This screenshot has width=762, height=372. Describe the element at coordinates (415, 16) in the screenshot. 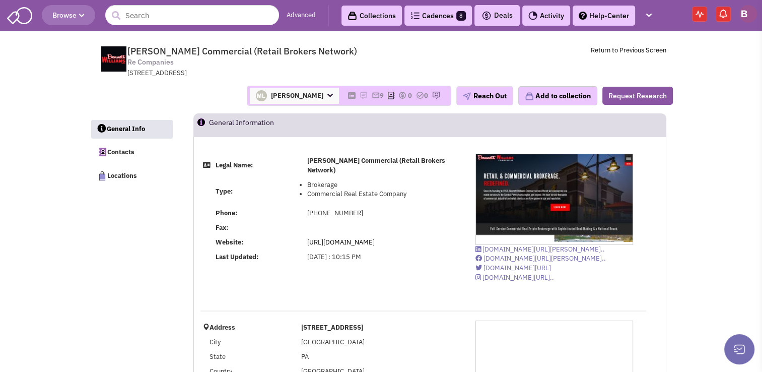

I see `img: Cadences_logo.png` at that location.